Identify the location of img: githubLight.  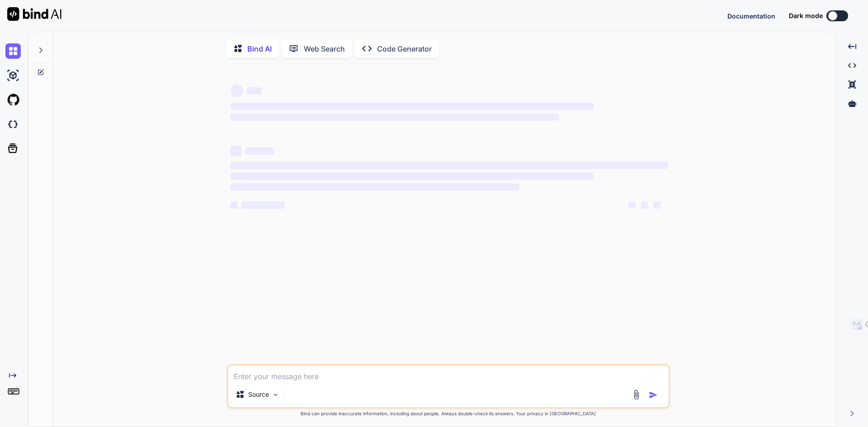
(13, 100).